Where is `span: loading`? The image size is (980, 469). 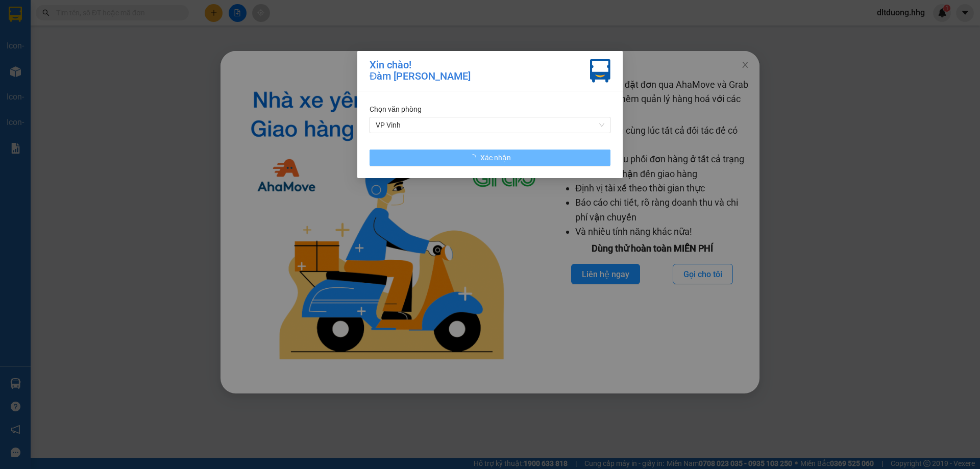 span: loading is located at coordinates (475, 158).